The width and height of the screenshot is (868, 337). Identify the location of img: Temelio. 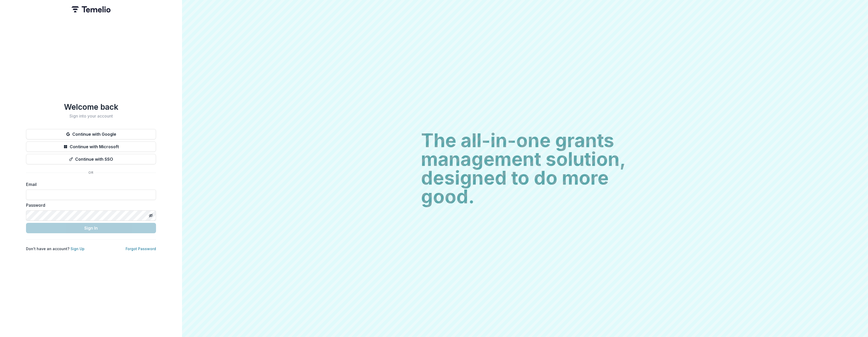
(91, 9).